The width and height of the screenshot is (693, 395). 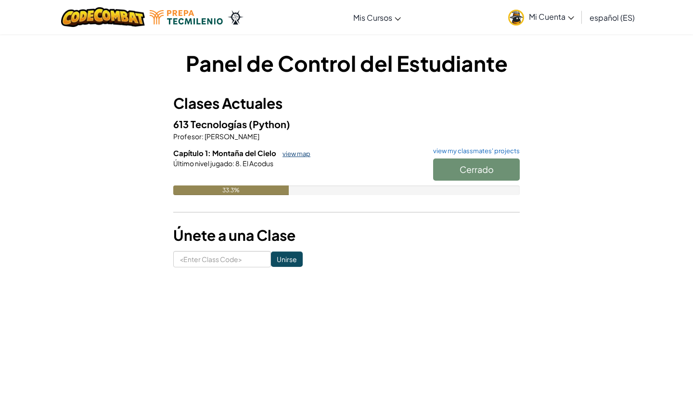 I want to click on span: 8., so click(x=238, y=163).